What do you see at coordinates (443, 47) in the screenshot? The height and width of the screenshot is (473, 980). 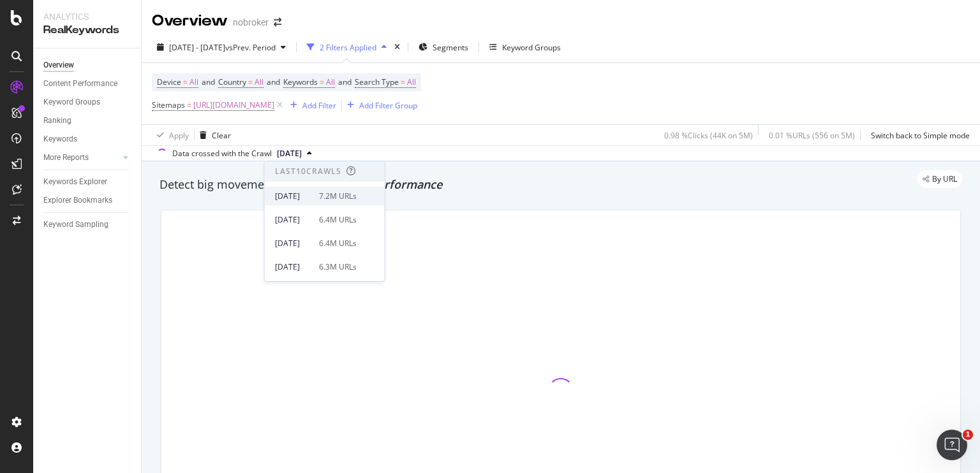 I see `button: Segments` at bounding box center [443, 47].